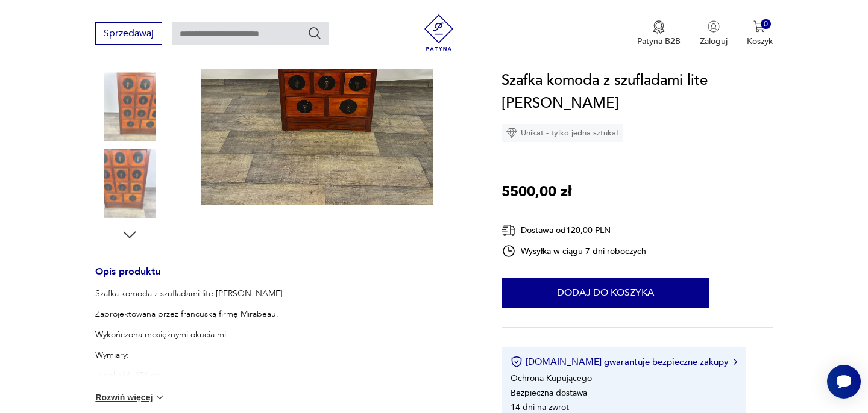  Describe the element at coordinates (714, 34) in the screenshot. I see `button: Zaloguj` at that location.